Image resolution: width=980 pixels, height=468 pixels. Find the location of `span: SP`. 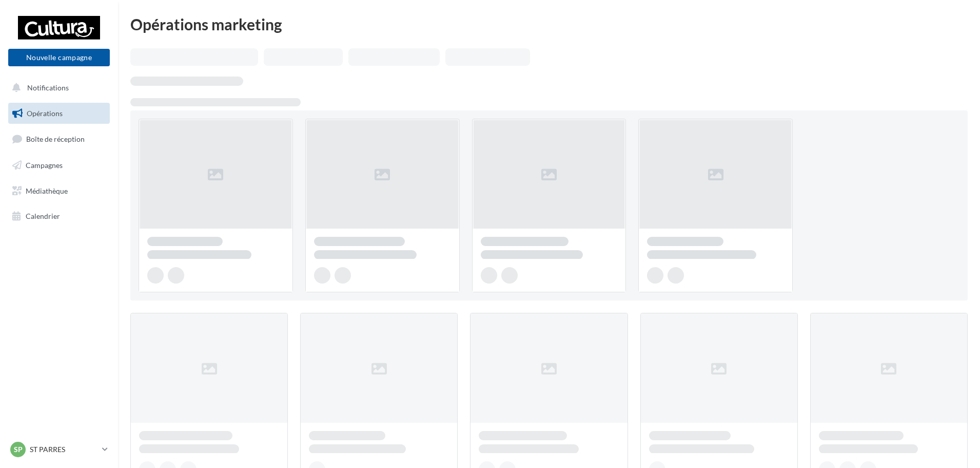

span: SP is located at coordinates (18, 449).